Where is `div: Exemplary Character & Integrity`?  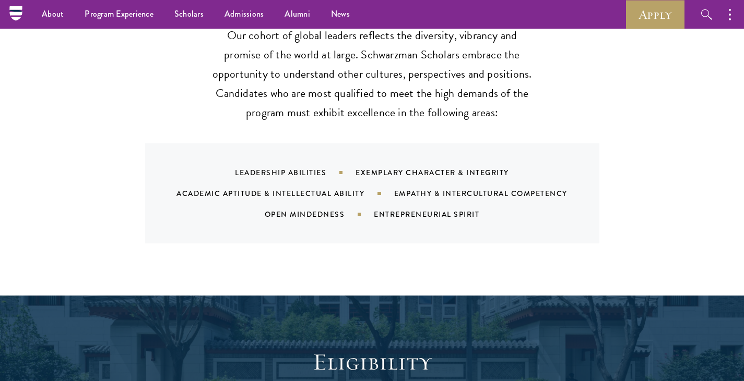
div: Exemplary Character & Integrity is located at coordinates (445, 173).